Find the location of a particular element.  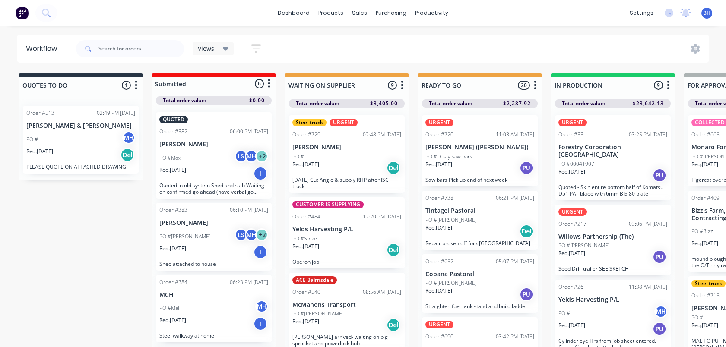

p: MCH is located at coordinates (214, 295).